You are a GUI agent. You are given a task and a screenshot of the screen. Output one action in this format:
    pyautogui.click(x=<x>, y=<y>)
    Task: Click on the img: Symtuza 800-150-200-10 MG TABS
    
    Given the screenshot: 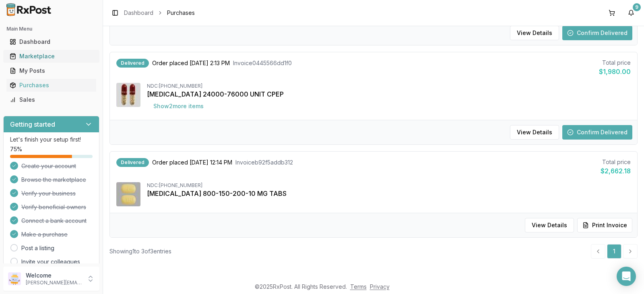 What is the action you would take?
    pyautogui.click(x=128, y=194)
    